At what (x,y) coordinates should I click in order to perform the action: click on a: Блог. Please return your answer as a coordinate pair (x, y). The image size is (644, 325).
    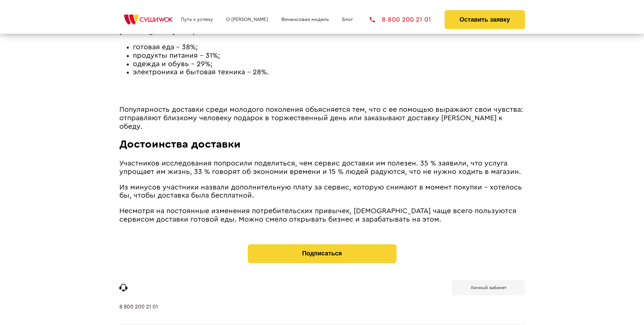
    Looking at the image, I should click on (348, 19).